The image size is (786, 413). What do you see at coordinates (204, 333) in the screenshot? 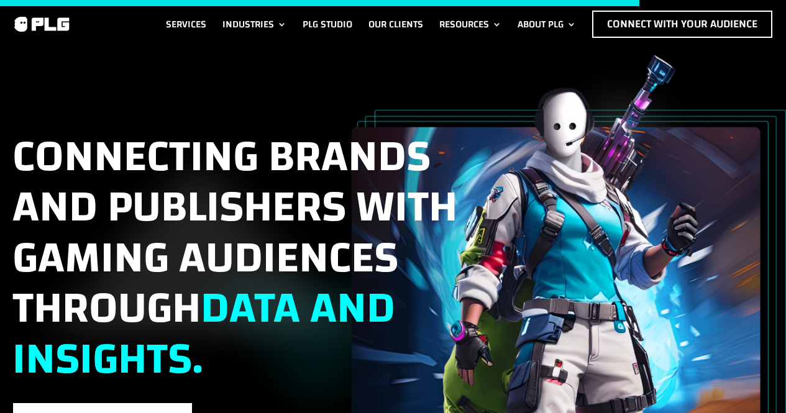
I see `span: data and insights.` at bounding box center [204, 333].